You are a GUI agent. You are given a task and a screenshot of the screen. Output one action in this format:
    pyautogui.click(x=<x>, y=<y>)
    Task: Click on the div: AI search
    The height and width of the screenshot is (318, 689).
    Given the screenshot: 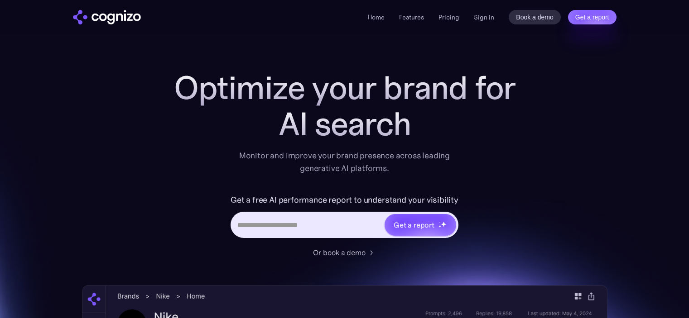 What is the action you would take?
    pyautogui.click(x=345, y=124)
    